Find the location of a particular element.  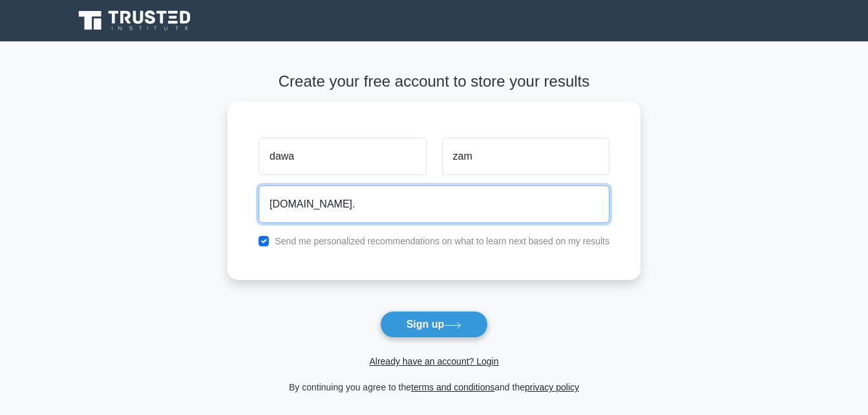

input: First name is located at coordinates (342, 157).